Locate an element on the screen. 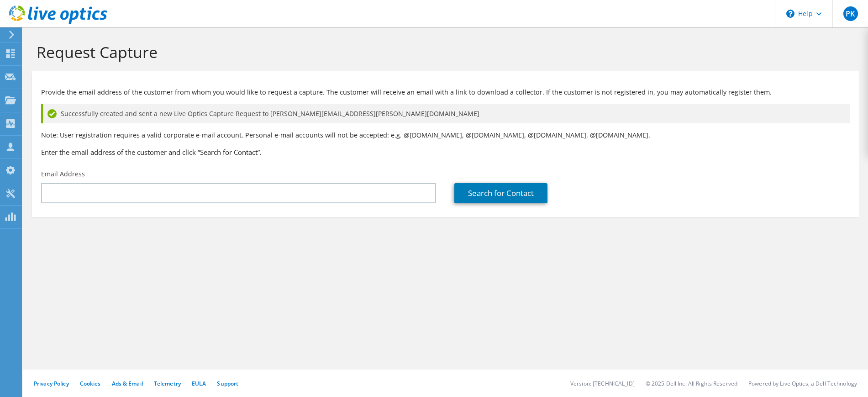 This screenshot has height=397, width=868. svg: \n is located at coordinates (791, 14).